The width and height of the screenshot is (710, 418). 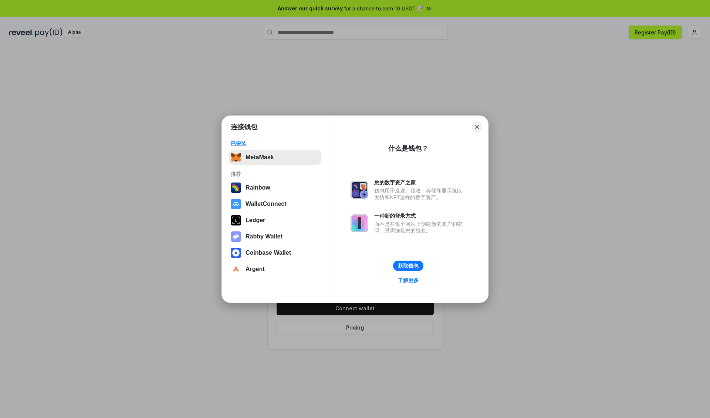 What do you see at coordinates (255, 269) in the screenshot?
I see `div: Argent` at bounding box center [255, 269].